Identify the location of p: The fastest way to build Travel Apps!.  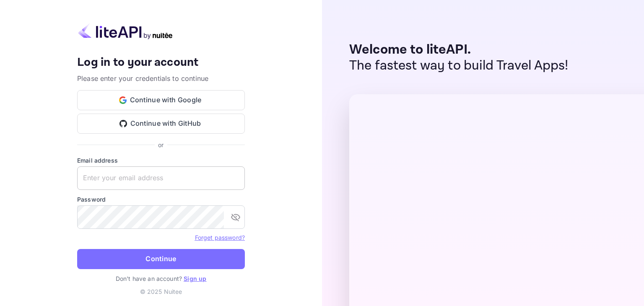
(459, 66).